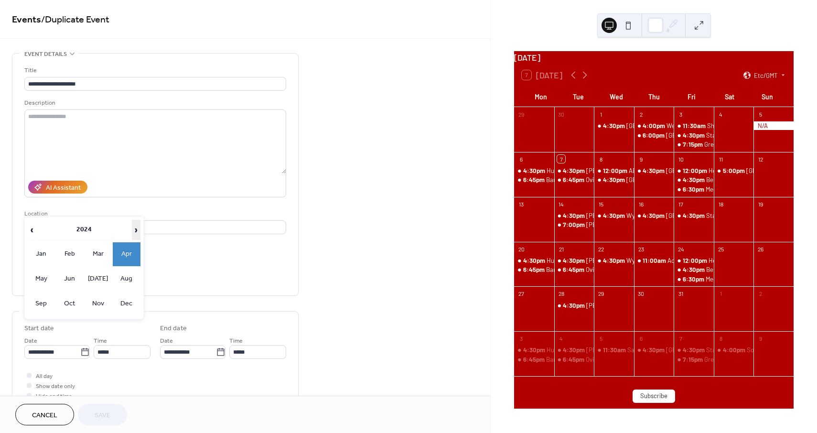 The height and width of the screenshot is (433, 817). I want to click on div: Wedding, so click(654, 126).